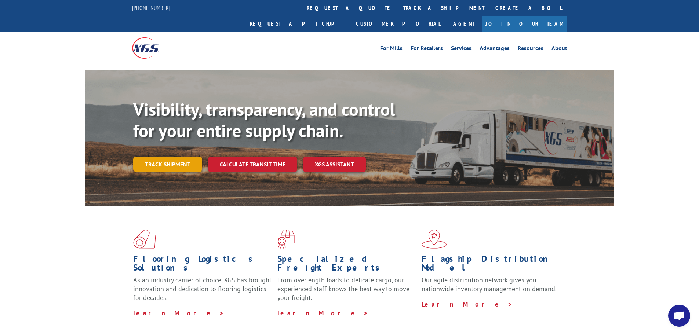 This screenshot has height=334, width=699. What do you see at coordinates (427, 50) in the screenshot?
I see `a: For Retailers` at bounding box center [427, 50].